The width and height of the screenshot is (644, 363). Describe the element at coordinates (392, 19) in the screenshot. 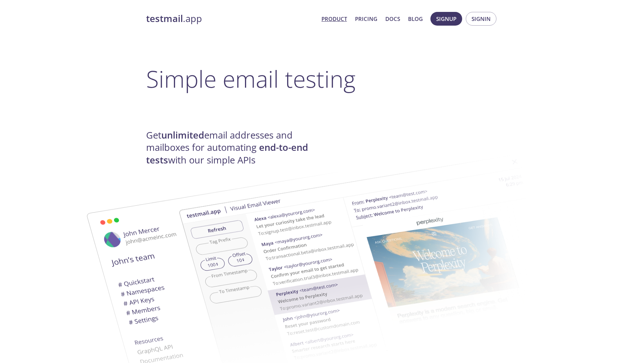

I see `a: Docs` at that location.